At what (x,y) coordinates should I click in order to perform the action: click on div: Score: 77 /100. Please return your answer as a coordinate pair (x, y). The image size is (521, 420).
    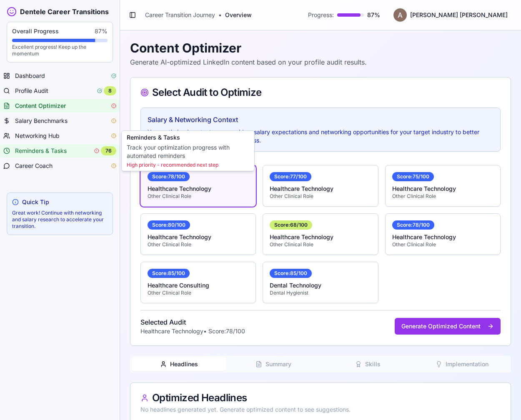
    Looking at the image, I should click on (290, 177).